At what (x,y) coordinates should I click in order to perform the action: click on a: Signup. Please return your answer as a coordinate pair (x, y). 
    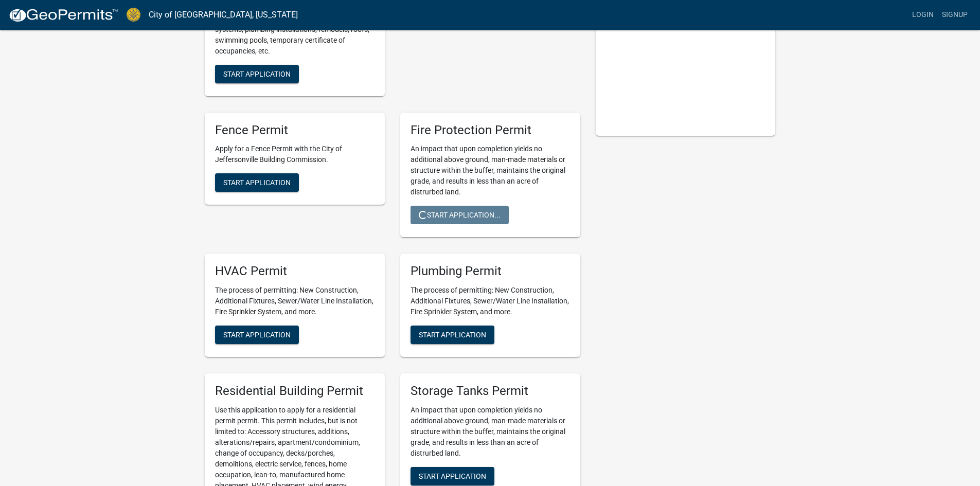
    Looking at the image, I should click on (954, 15).